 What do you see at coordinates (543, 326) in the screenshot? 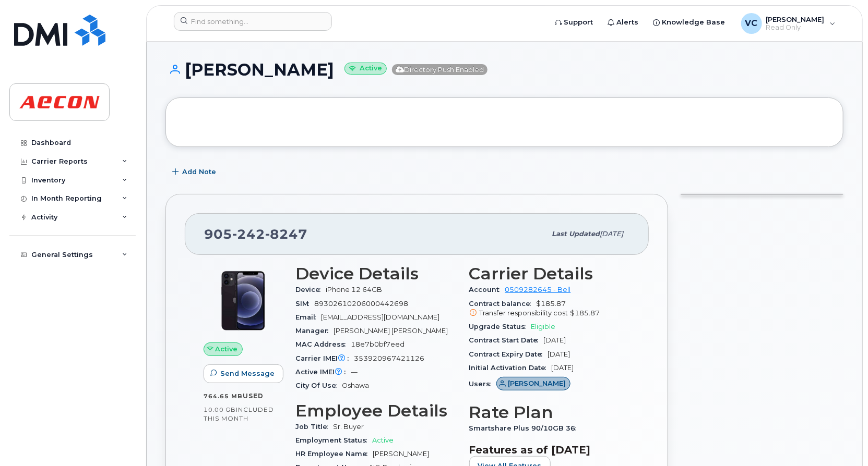
I see `span: Eligible` at bounding box center [543, 326].